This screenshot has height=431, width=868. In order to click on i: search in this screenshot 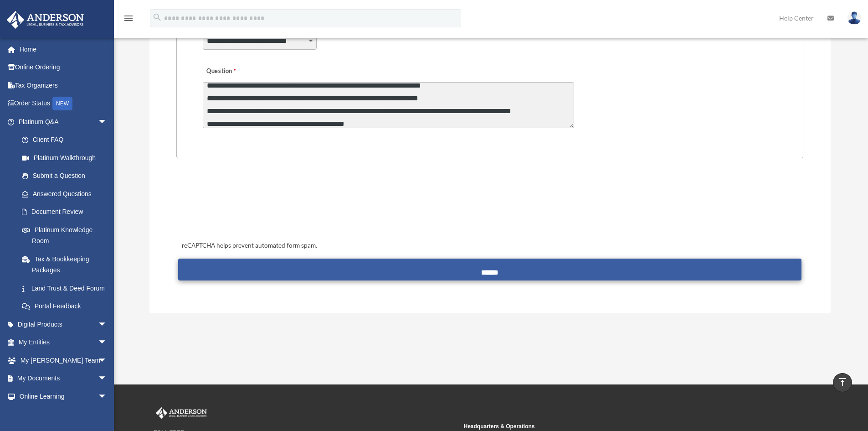, I will do `click(157, 17)`.